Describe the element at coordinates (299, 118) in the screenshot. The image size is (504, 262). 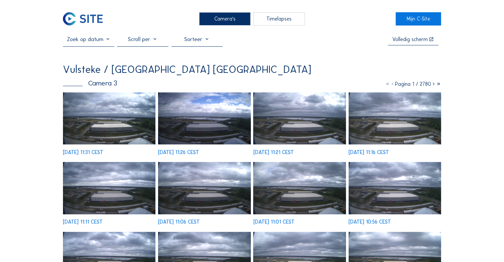
I see `img: image_52963324` at that location.